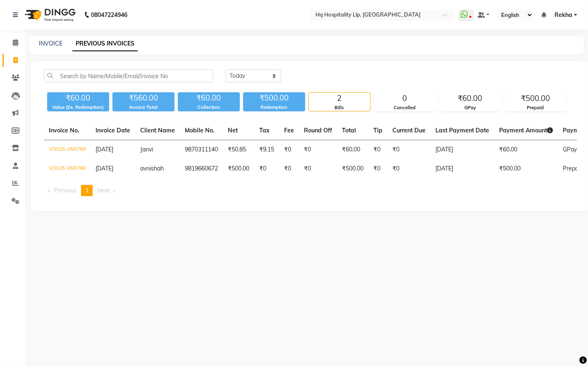  What do you see at coordinates (87, 190) in the screenshot?
I see `span: 1` at bounding box center [87, 190].